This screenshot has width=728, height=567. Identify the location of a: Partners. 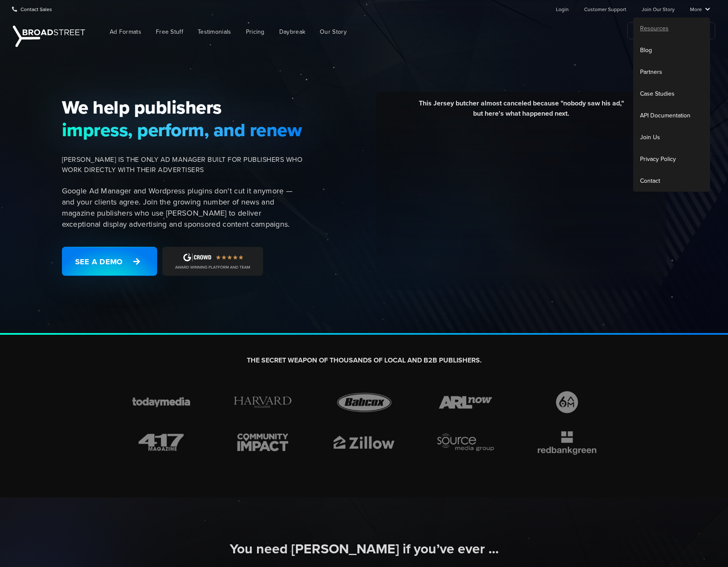
(672, 72).